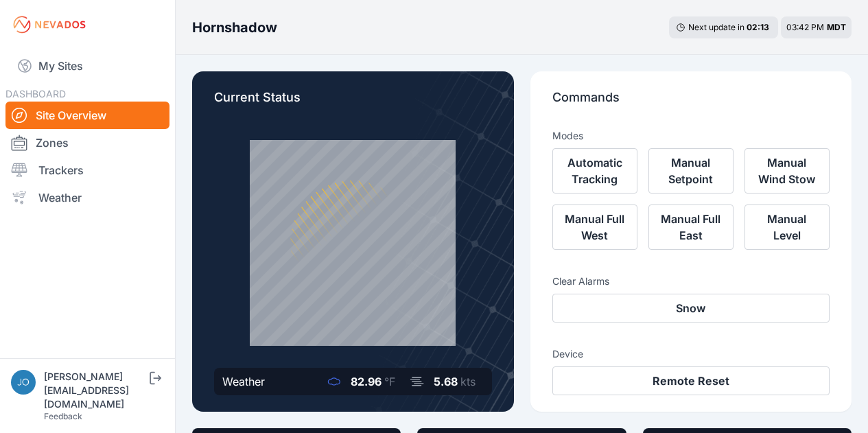 This screenshot has height=433, width=868. What do you see at coordinates (805, 27) in the screenshot?
I see `span: 03:42 PM` at bounding box center [805, 27].